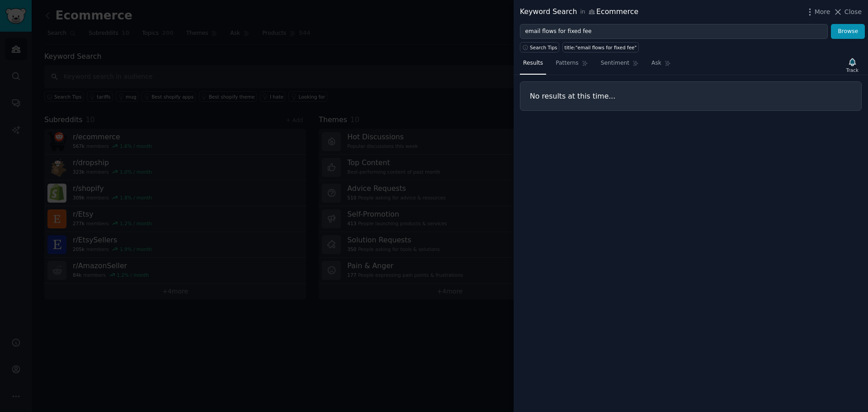 The width and height of the screenshot is (868, 412). Describe the element at coordinates (691, 96) in the screenshot. I see `h3: No results at this time...` at that location.